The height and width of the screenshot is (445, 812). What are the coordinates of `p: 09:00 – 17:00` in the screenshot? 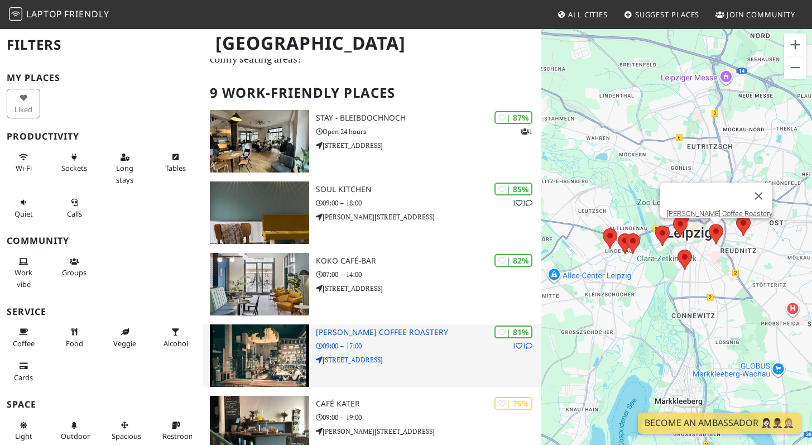 It's located at (429, 346).